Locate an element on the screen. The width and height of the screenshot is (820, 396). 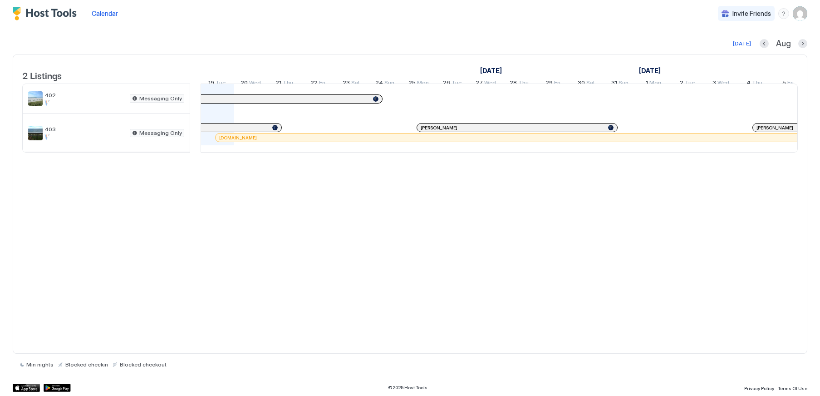
a: App Store is located at coordinates (26, 388).